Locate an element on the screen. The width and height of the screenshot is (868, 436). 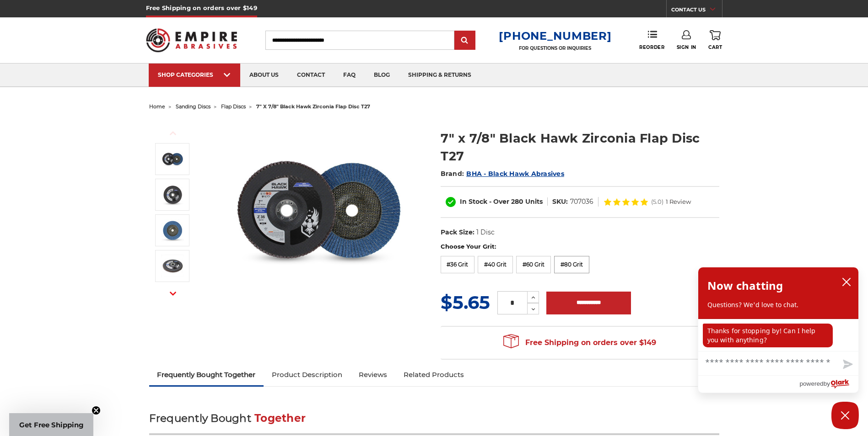
div: Get Free ShippingClose teaser is located at coordinates (51, 425).